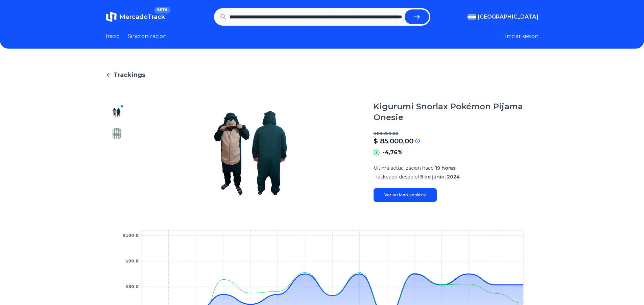 The image size is (644, 305). I want to click on span: Ultima actualizacion hace, so click(404, 168).